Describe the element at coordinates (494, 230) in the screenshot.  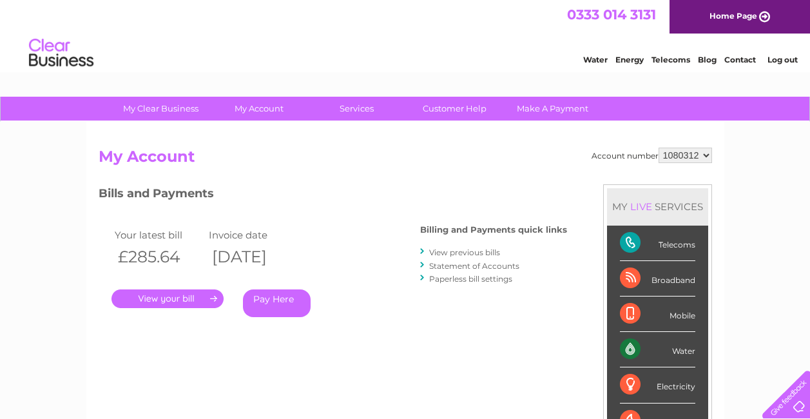
I see `h4: Billing and Payments quick links` at that location.